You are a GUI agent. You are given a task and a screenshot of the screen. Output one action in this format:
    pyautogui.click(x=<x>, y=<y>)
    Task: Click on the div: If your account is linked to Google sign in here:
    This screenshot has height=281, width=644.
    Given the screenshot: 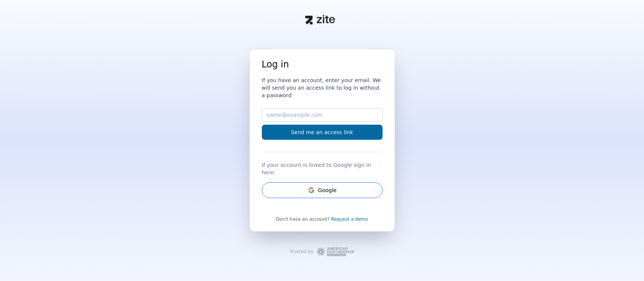 What is the action you would take?
    pyautogui.click(x=322, y=168)
    